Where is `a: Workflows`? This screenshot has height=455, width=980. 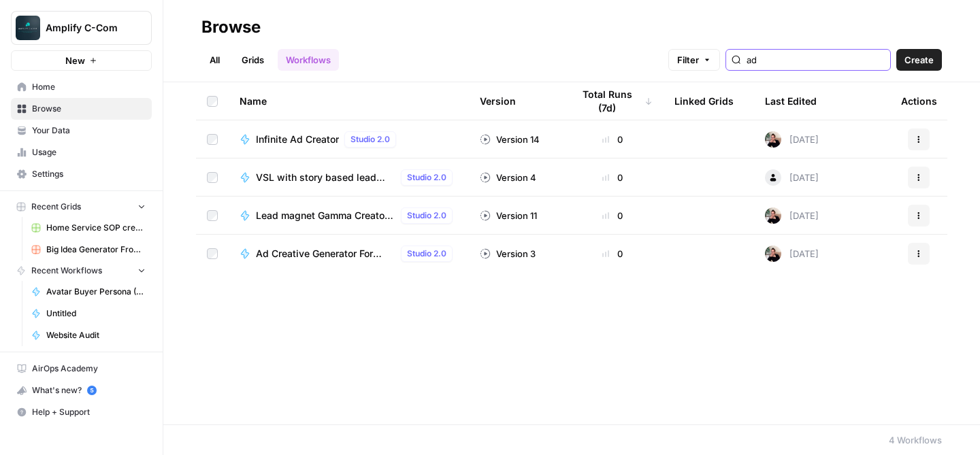 a: Workflows is located at coordinates (308, 60).